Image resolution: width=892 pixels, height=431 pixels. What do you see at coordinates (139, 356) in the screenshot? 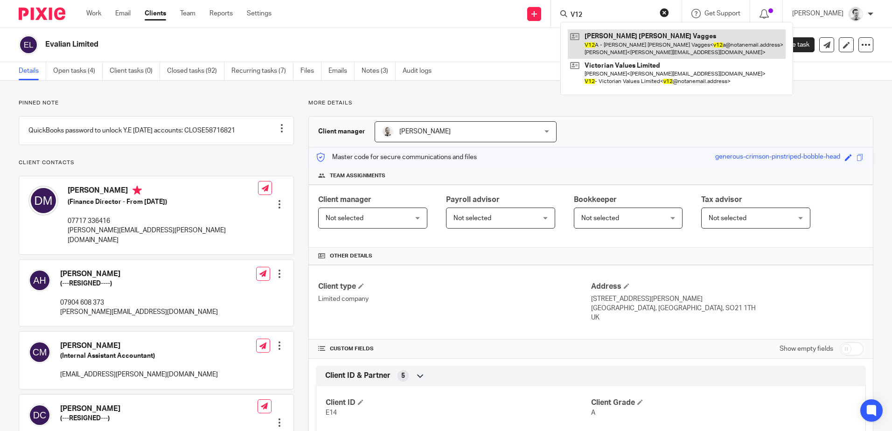
I see `h5: (Internal Assistant Accountant)` at bounding box center [139, 356].